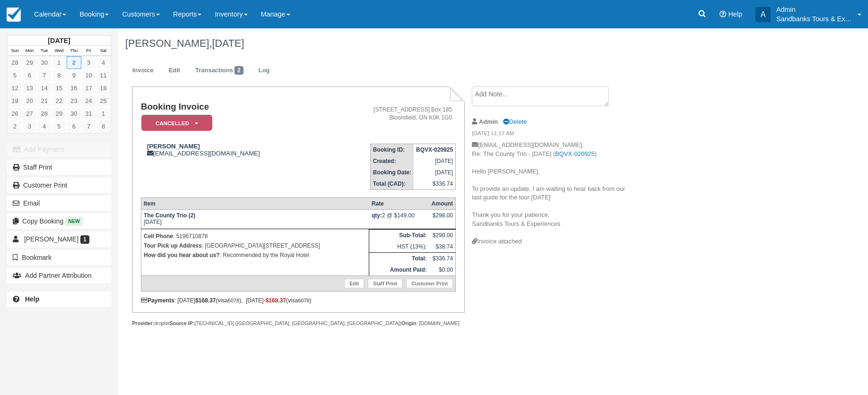 This screenshot has width=868, height=395. What do you see at coordinates (442, 235) in the screenshot?
I see `td: $298.00` at bounding box center [442, 235].